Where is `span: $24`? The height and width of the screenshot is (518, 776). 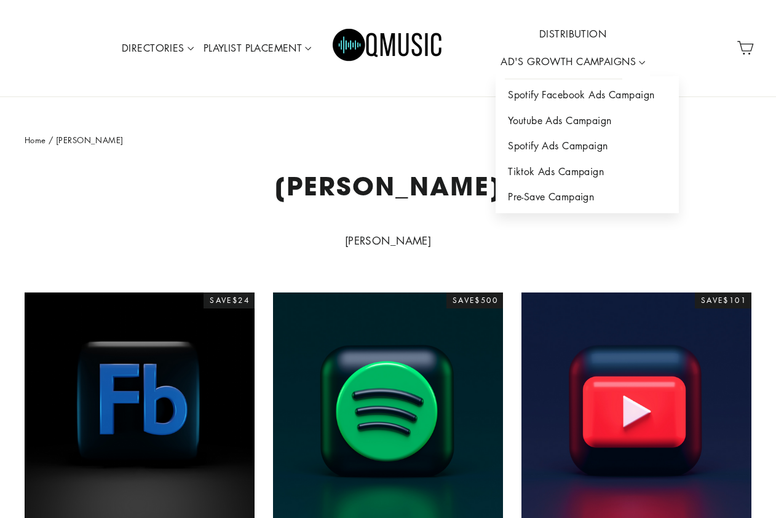
span: $24 is located at coordinates (241, 300).